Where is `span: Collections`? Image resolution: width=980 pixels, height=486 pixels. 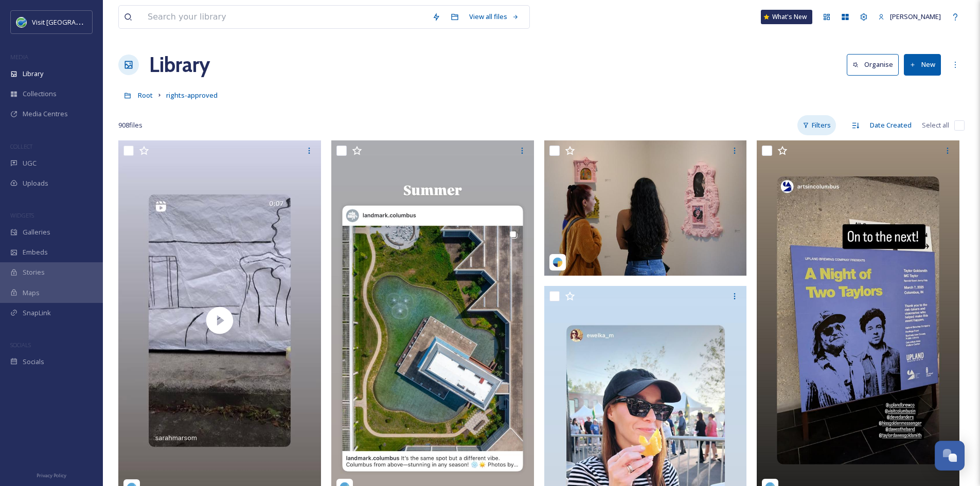 span: Collections is located at coordinates (39, 93).